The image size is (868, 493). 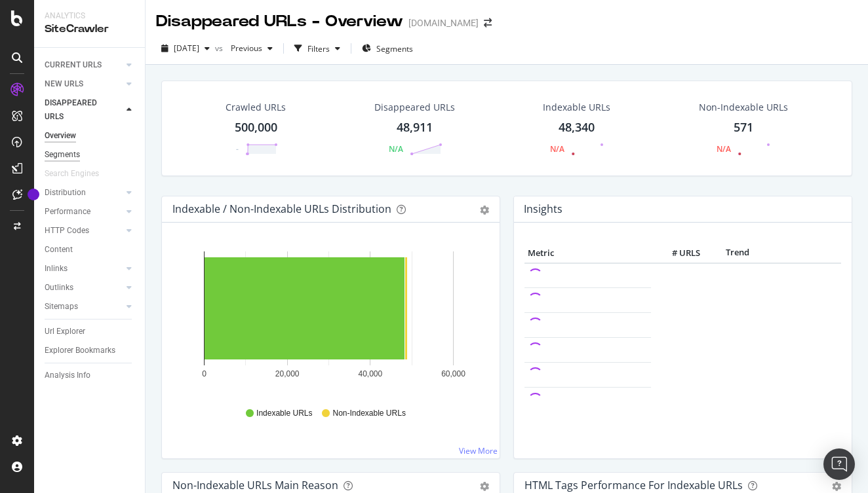 I want to click on div: Url Explorer, so click(x=65, y=331).